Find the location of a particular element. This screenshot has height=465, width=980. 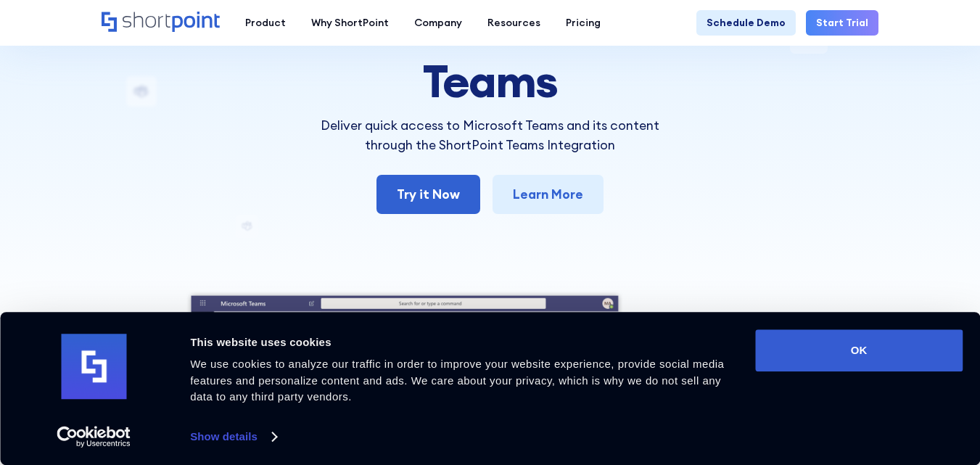

h1: Teams is located at coordinates (490, 81).